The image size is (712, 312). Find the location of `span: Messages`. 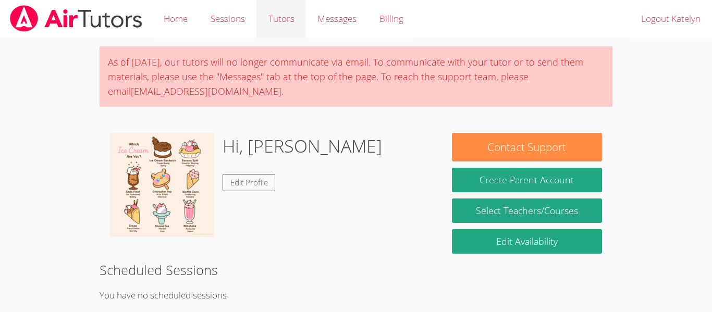

span: Messages is located at coordinates (337, 18).